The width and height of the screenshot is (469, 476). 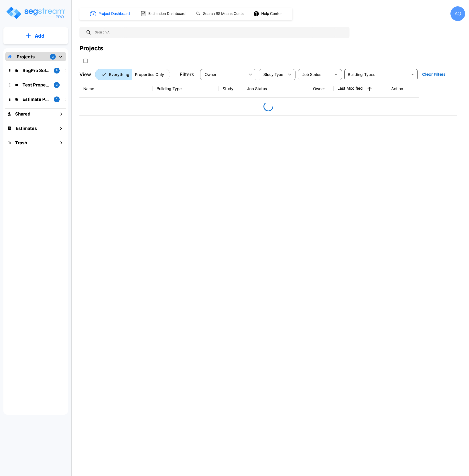 What do you see at coordinates (35, 13) in the screenshot?
I see `img: Logo` at bounding box center [35, 13].